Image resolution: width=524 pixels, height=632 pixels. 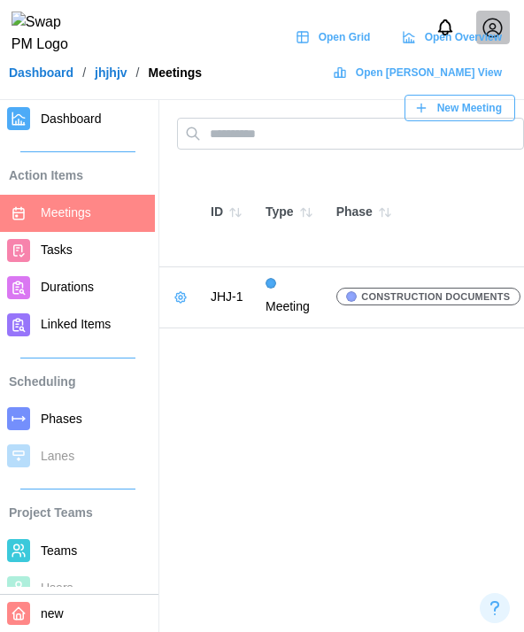 What do you see at coordinates (111, 73) in the screenshot?
I see `a: jhjhjv` at bounding box center [111, 73].